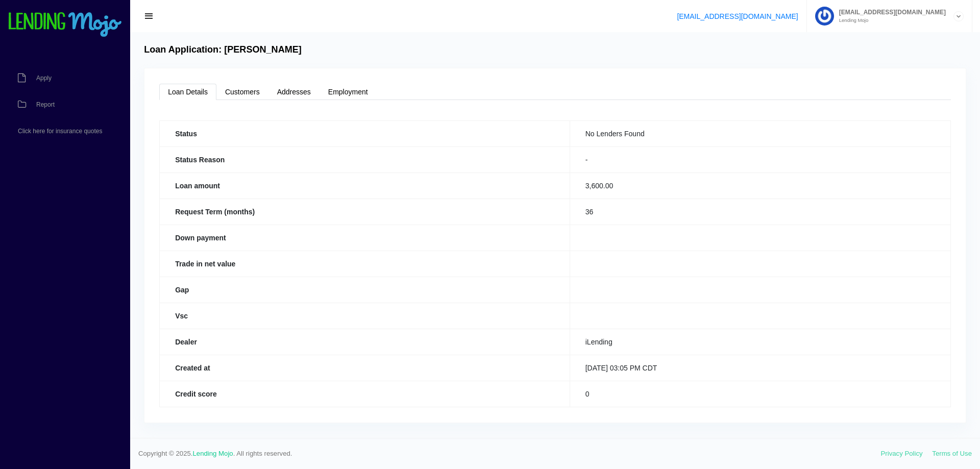 This screenshot has width=980, height=469. Describe the element at coordinates (889, 20) in the screenshot. I see `small: Lending Mojo` at that location.